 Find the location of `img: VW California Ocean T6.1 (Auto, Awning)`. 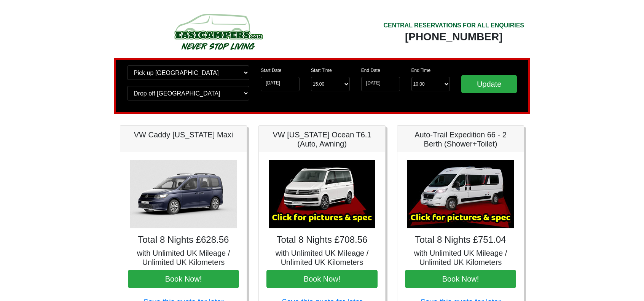

img: VW California Ocean T6.1 (Auto, Awning) is located at coordinates (322, 194).